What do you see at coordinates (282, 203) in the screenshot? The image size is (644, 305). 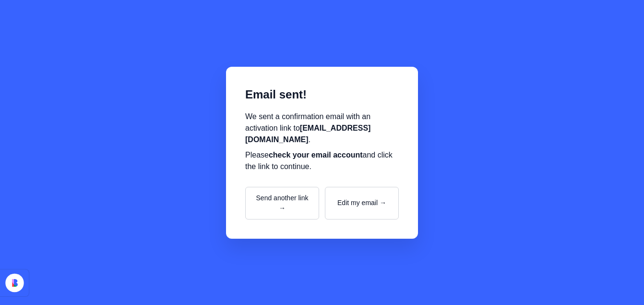 I see `button: Send another link →` at bounding box center [282, 203].